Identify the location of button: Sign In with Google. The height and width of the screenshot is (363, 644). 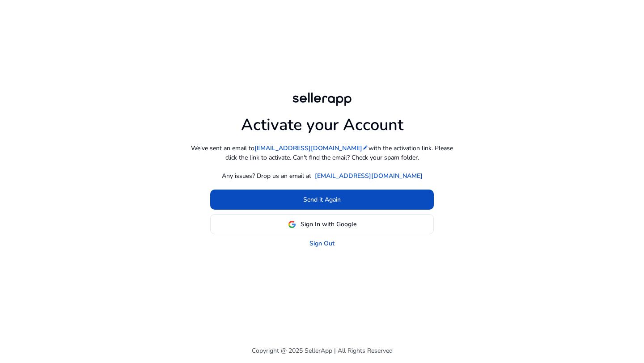
(322, 224).